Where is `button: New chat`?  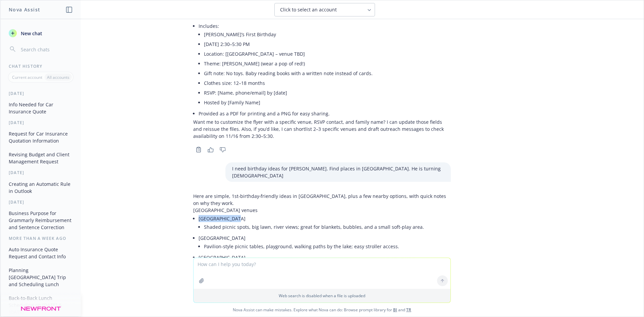
button: New chat is located at coordinates (41, 33).